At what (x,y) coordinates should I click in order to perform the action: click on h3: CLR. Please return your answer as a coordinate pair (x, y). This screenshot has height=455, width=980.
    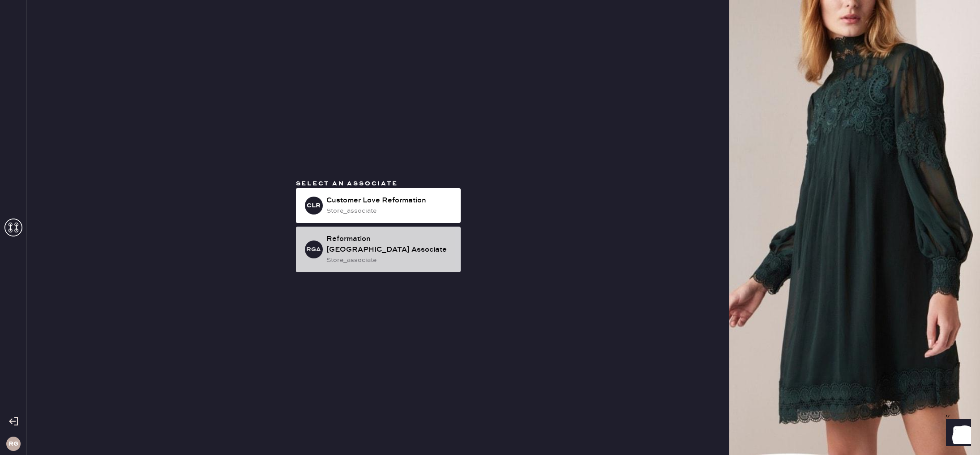
    Looking at the image, I should click on (314, 206).